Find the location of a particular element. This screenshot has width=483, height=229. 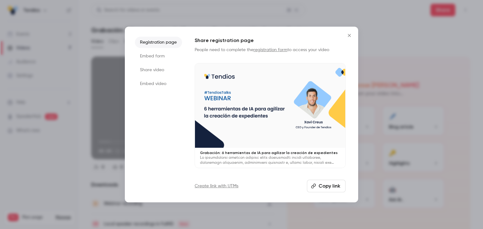

a: registration form is located at coordinates (270, 50).